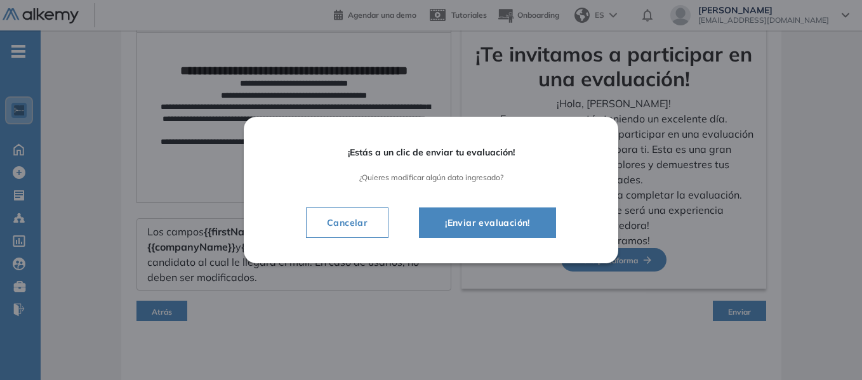 The height and width of the screenshot is (380, 862). I want to click on span: ¿Quieres modificar algún dato ingresado?, so click(431, 178).